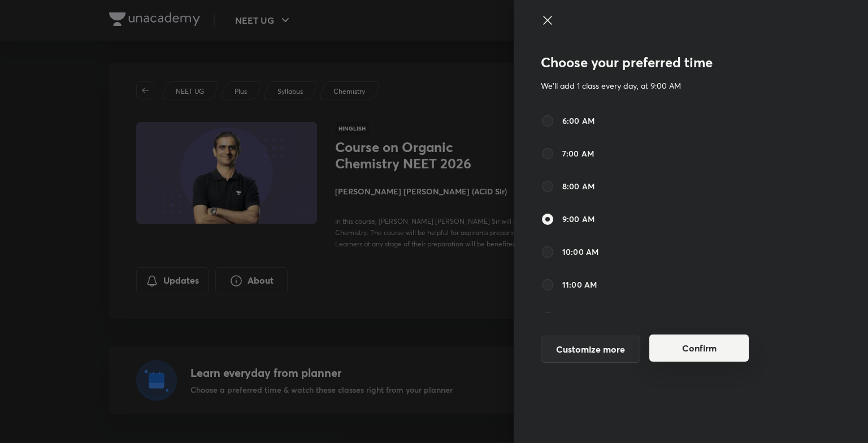 The image size is (868, 443). I want to click on span: 6:00 AM, so click(578, 121).